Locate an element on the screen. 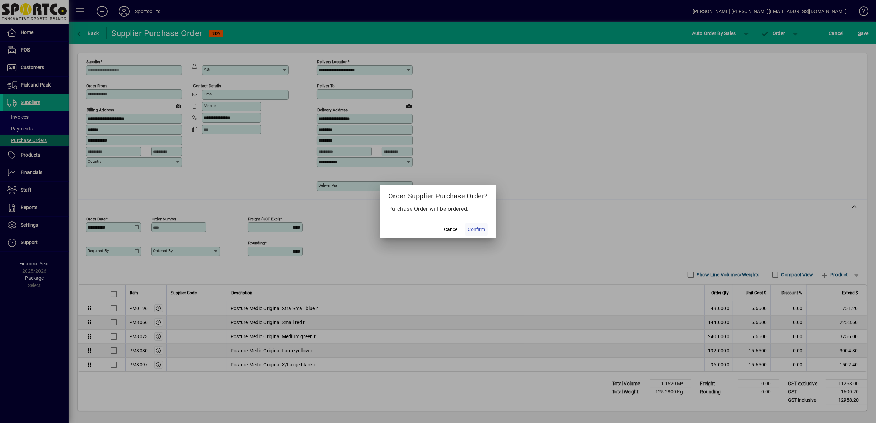  p: Purchase Order will be ordered. is located at coordinates (438, 209).